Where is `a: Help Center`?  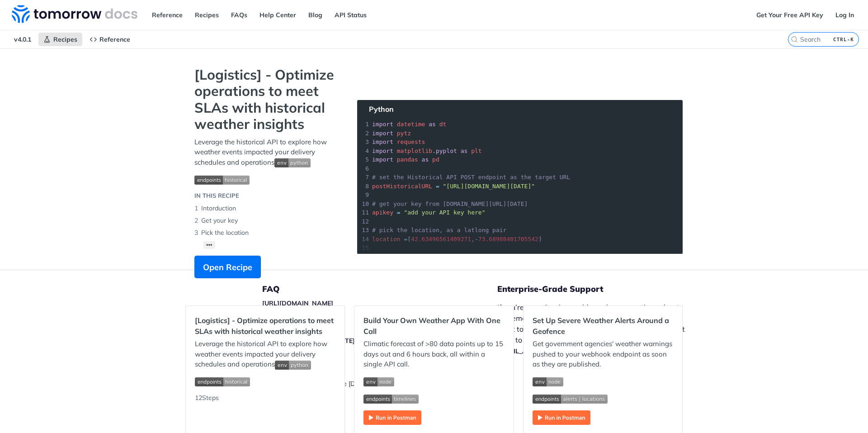
a: Help Center is located at coordinates (278, 15).